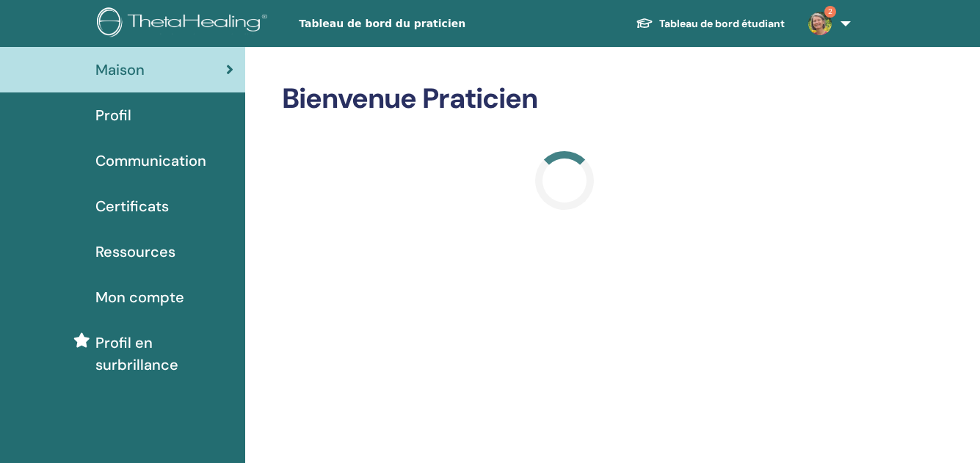 The image size is (980, 463). I want to click on img: default.jpg, so click(820, 24).